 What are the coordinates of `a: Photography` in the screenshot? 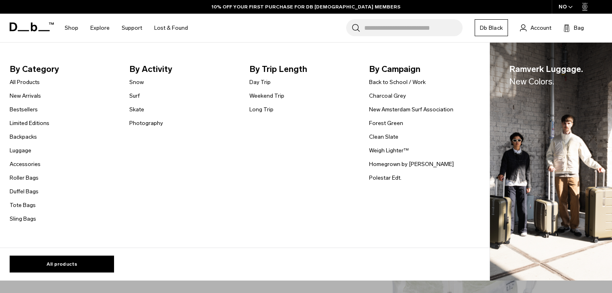 It's located at (146, 123).